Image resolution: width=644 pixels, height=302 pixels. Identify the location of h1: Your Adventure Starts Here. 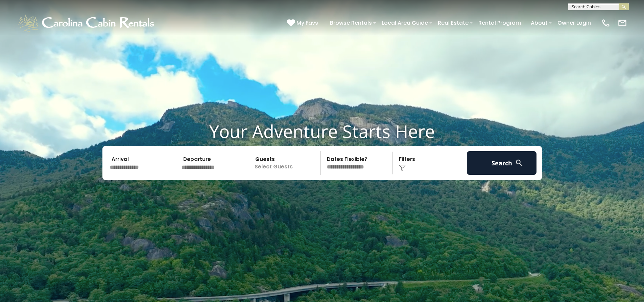
(322, 131).